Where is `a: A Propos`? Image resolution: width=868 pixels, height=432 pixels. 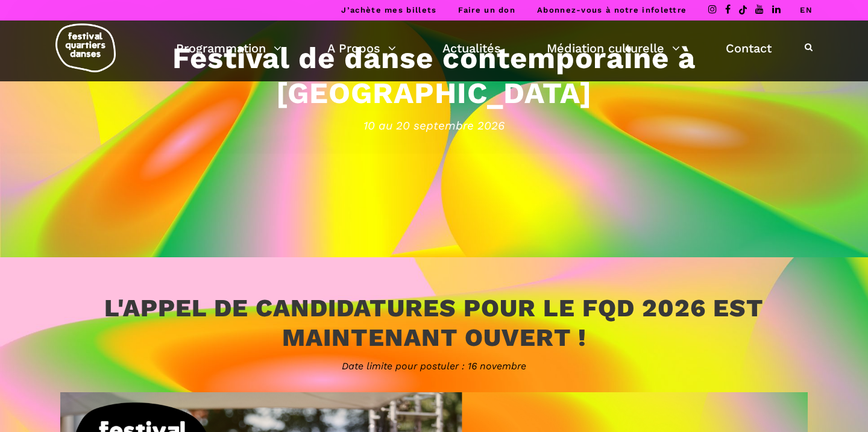 a: A Propos is located at coordinates (362, 49).